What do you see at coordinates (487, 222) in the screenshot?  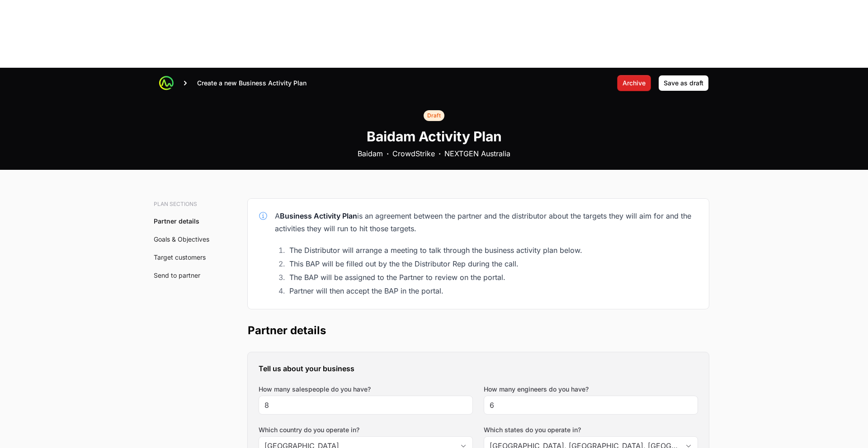 I see `div: A is an agreement between the partner and the distributor about the targets they will aim for and...` at bounding box center [487, 222].